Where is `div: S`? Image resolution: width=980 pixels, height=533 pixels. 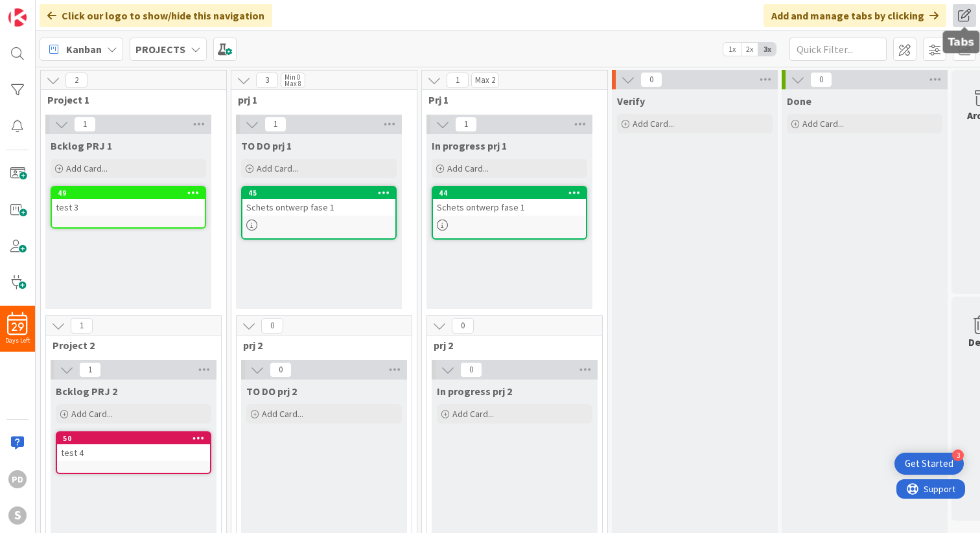
div: S is located at coordinates (17, 516).